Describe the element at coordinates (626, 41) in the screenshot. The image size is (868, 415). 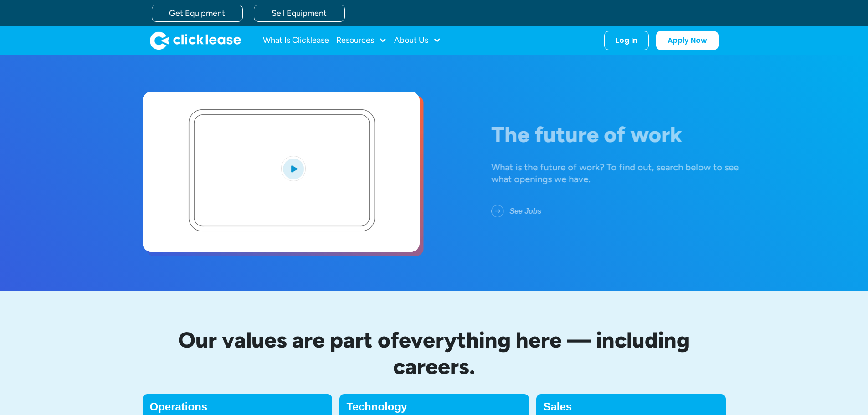
I see `div: Log In` at that location.